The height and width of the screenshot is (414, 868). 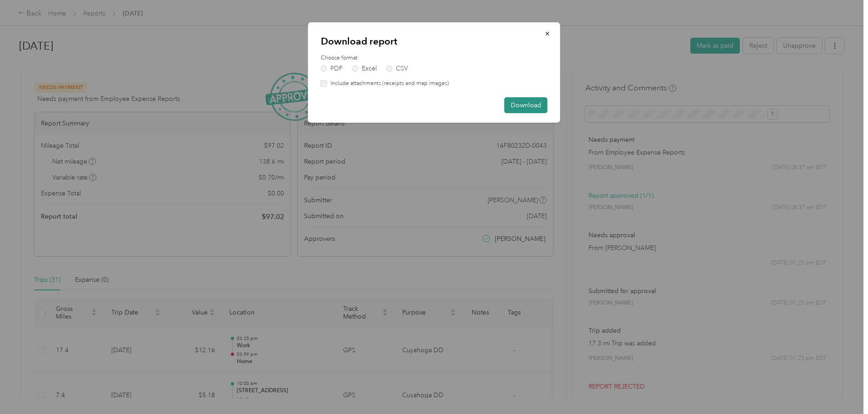 What do you see at coordinates (397, 68) in the screenshot?
I see `label: CSV` at bounding box center [397, 68].